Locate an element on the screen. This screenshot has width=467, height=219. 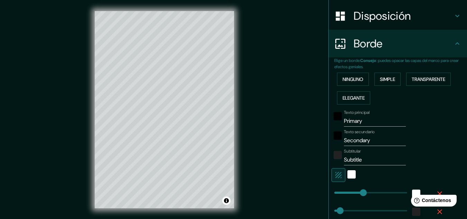
font: Transparente is located at coordinates (428, 79).